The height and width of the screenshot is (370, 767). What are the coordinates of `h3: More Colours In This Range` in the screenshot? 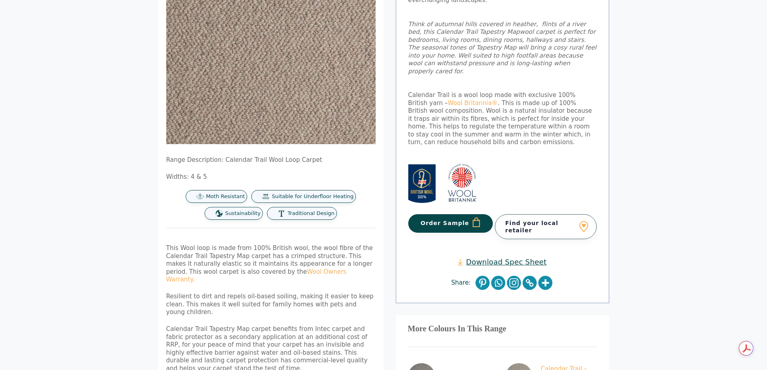 It's located at (502, 329).